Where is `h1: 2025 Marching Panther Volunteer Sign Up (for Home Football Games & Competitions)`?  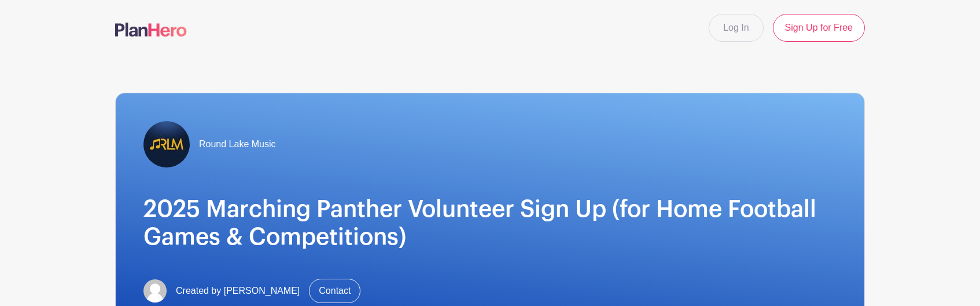
h1: 2025 Marching Panther Volunteer Sign Up (for Home Football Games & Competitions) is located at coordinates (490, 223).